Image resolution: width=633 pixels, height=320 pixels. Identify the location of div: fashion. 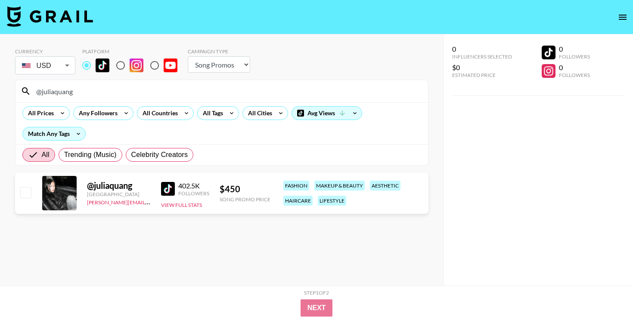
(296, 186).